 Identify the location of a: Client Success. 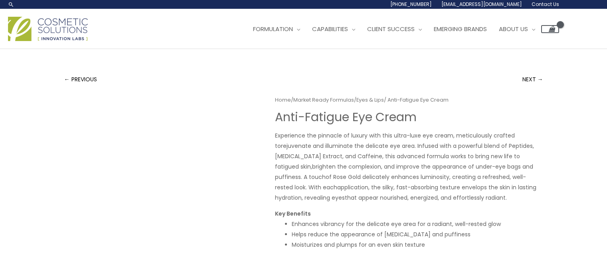
(394, 29).